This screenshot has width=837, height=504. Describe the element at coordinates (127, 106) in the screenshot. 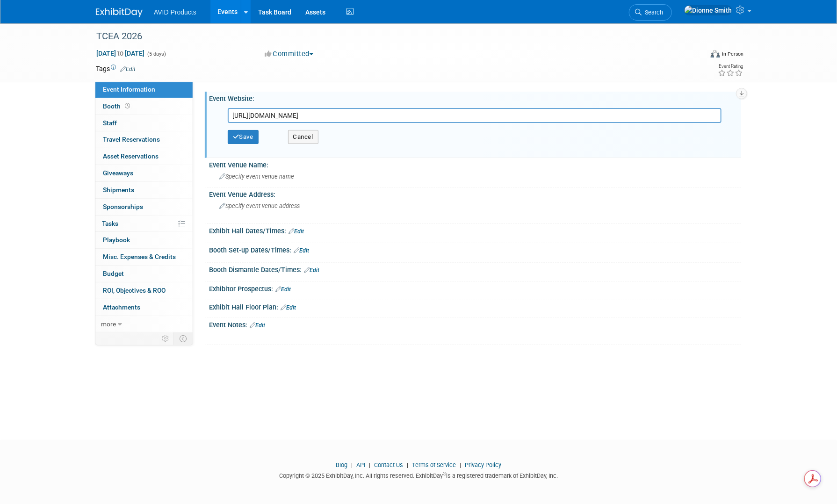

I see `span: Booth not reserved yet` at that location.